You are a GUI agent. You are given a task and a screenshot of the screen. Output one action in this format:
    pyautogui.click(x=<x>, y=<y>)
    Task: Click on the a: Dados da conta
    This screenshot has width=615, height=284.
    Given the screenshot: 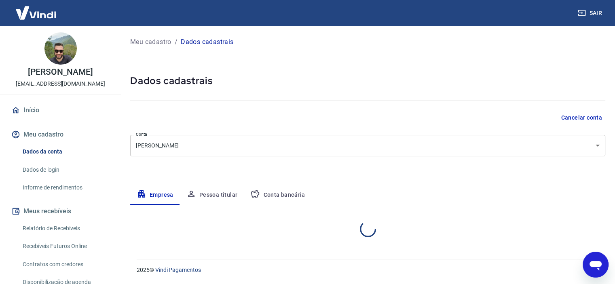 What is the action you would take?
    pyautogui.click(x=65, y=152)
    